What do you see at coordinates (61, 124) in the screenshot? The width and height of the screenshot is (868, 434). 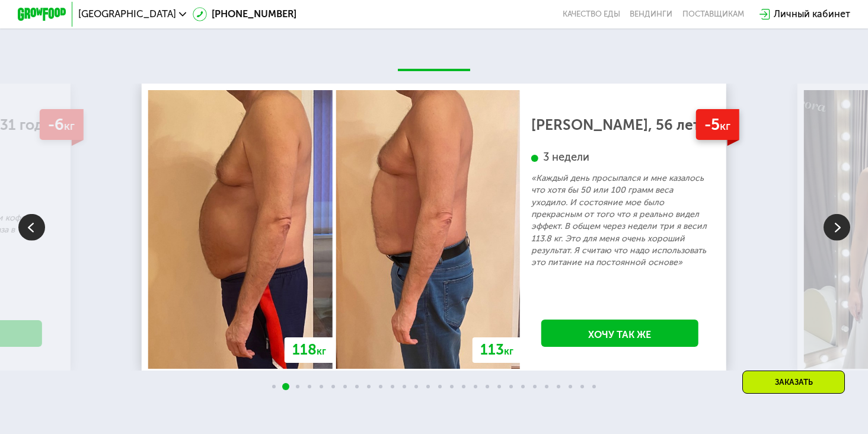 I see `div: -6` at bounding box center [61, 124].